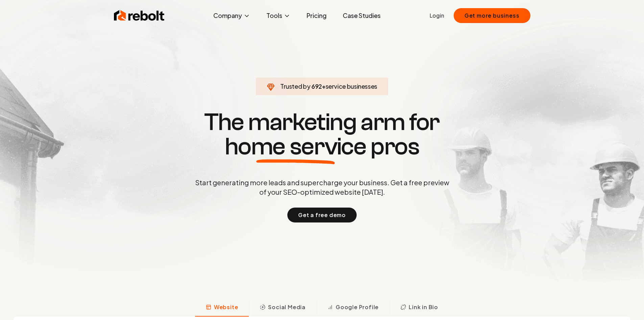 The width and height of the screenshot is (644, 320). Describe the element at coordinates (316, 16) in the screenshot. I see `a: Pricing` at that location.